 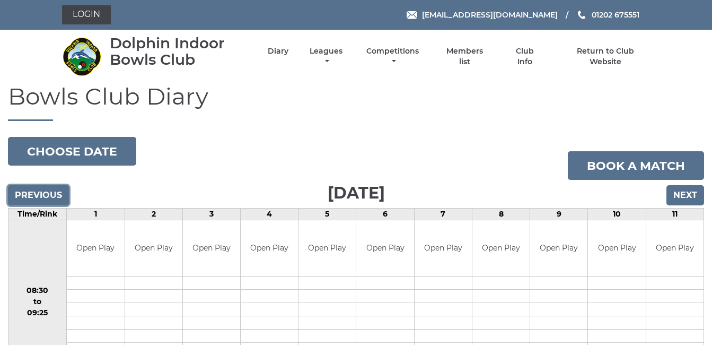 I want to click on td: 1, so click(x=95, y=214).